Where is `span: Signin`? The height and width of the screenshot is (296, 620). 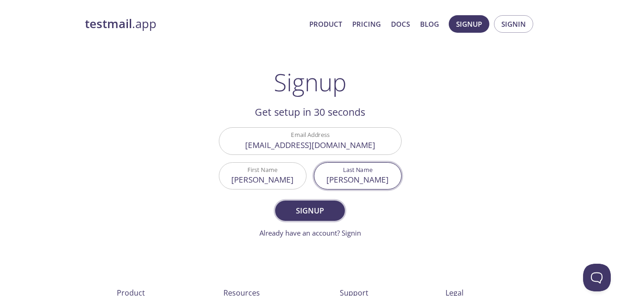
span: Signin is located at coordinates (513, 24).